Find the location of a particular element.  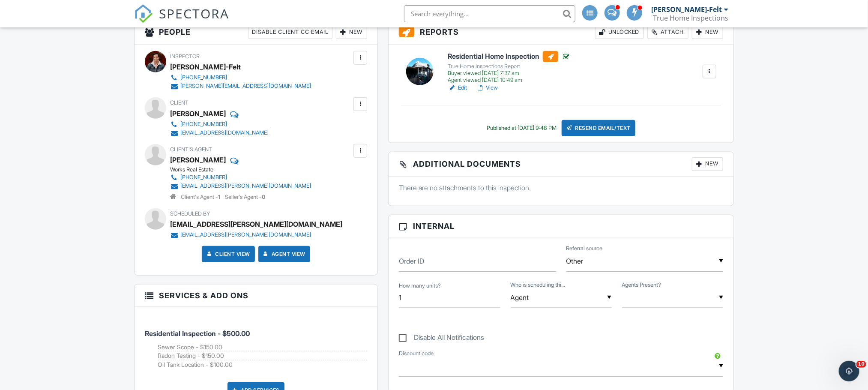

span: Client is located at coordinates (179, 103).